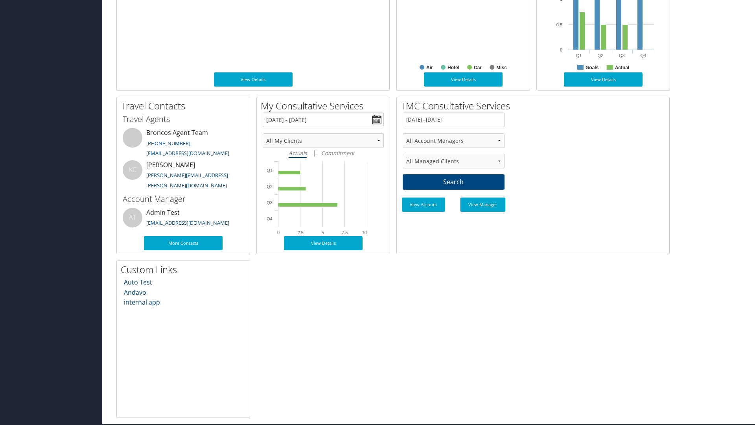  What do you see at coordinates (502, 68) in the screenshot?
I see `text: Misc` at bounding box center [502, 68].